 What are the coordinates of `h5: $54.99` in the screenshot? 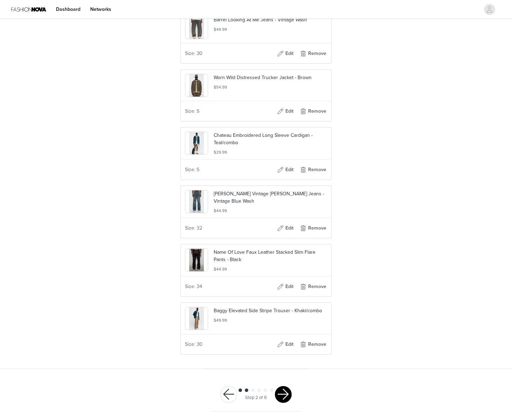 It's located at (271, 87).